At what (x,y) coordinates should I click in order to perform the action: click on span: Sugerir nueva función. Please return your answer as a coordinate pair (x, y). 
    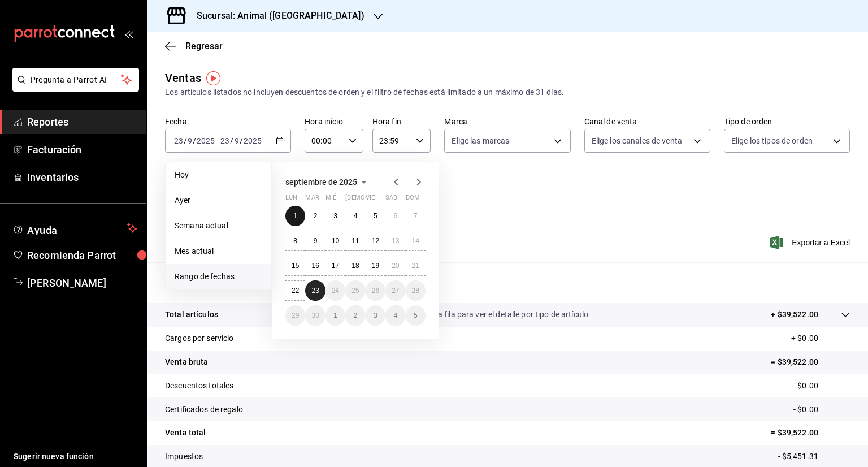
    Looking at the image, I should click on (75, 457).